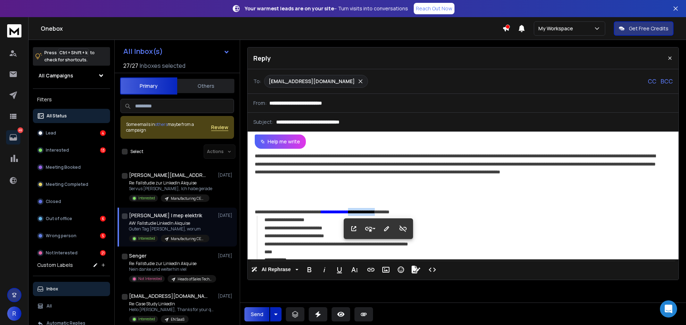 This screenshot has height=325, width=686. What do you see at coordinates (55, 265) in the screenshot?
I see `h3: Custom Labels` at bounding box center [55, 265].